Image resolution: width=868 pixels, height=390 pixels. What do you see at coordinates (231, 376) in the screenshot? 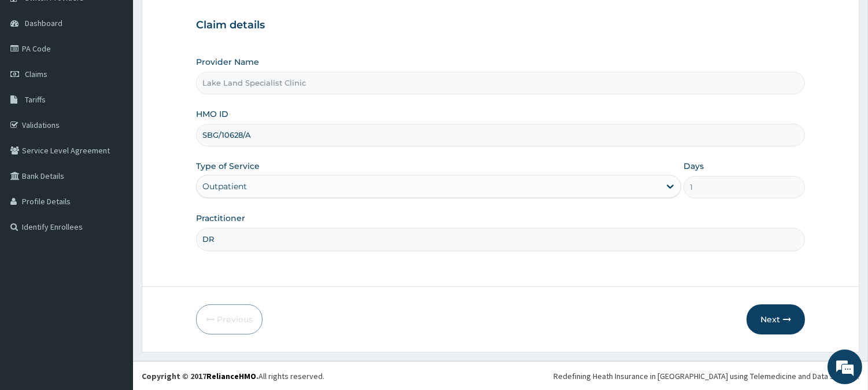
I see `a: RelianceHMO` at bounding box center [231, 376].